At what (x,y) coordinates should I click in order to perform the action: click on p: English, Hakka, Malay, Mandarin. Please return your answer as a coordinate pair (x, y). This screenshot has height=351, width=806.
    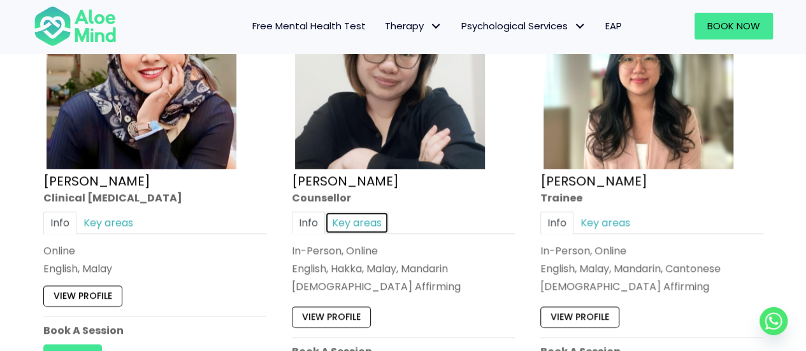
    Looking at the image, I should click on (403, 268).